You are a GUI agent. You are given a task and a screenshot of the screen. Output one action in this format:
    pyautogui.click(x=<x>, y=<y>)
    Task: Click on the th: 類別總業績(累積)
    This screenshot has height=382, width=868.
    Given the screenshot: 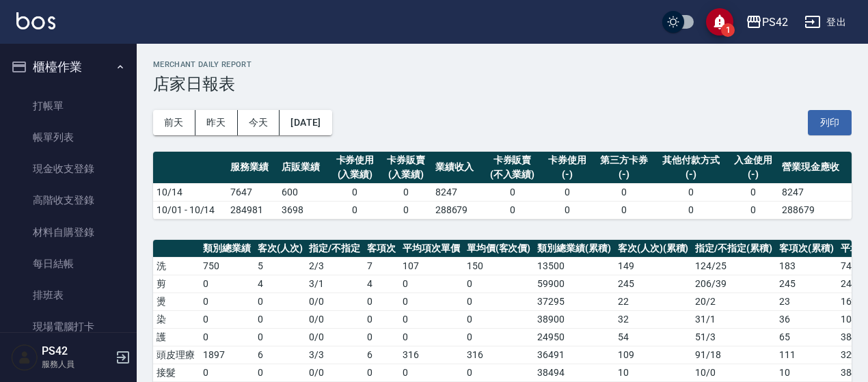 What is the action you would take?
    pyautogui.click(x=574, y=249)
    